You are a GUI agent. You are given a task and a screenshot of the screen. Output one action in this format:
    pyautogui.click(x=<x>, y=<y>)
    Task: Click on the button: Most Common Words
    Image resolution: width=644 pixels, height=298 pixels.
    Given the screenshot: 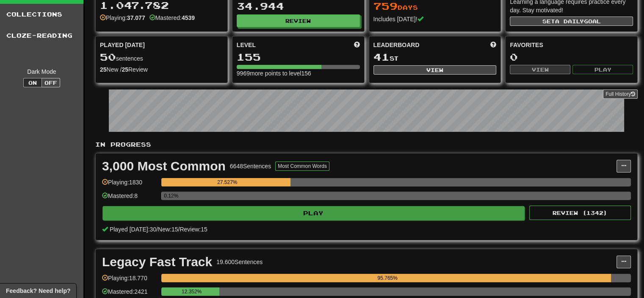 What is the action you would take?
    pyautogui.click(x=302, y=166)
    